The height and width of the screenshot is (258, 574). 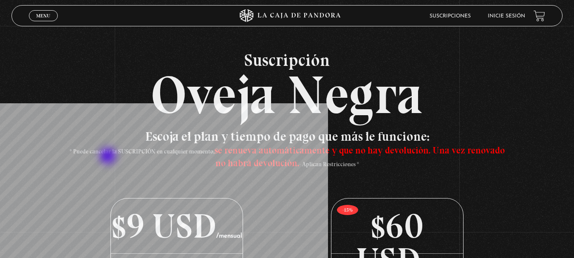 I want to click on span: Suscripción, so click(x=287, y=60).